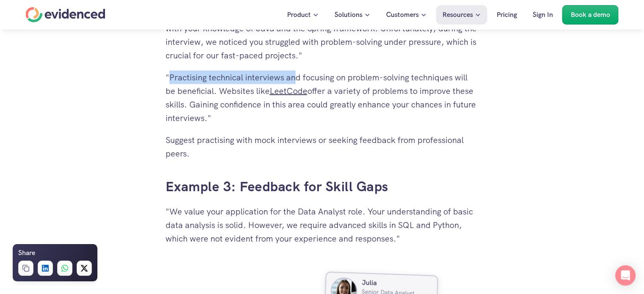 Image resolution: width=644 pixels, height=294 pixels. Describe the element at coordinates (458, 15) in the screenshot. I see `p: Resources` at that location.